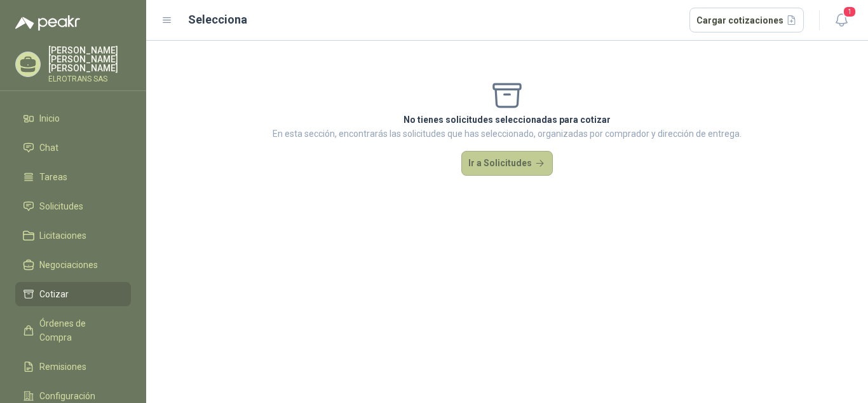 The width and height of the screenshot is (868, 403). I want to click on p: ELROTRANS SAS, so click(90, 79).